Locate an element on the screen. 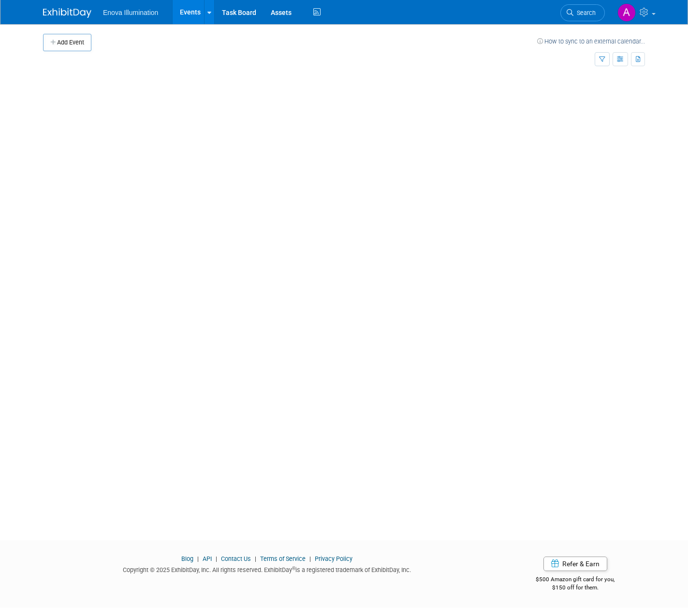 The image size is (688, 616). span: Search is located at coordinates (585, 13).